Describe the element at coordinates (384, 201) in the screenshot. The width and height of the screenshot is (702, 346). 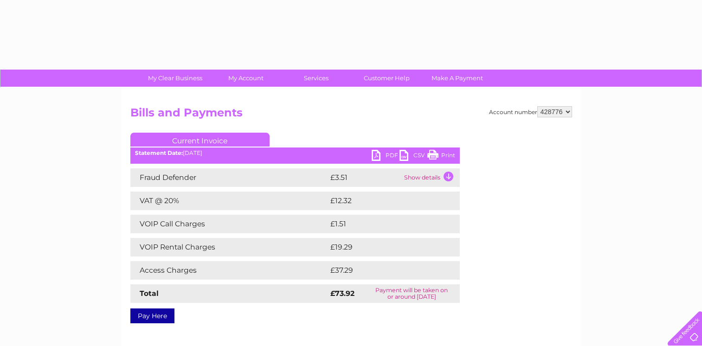
I see `td: £12.32` at that location.